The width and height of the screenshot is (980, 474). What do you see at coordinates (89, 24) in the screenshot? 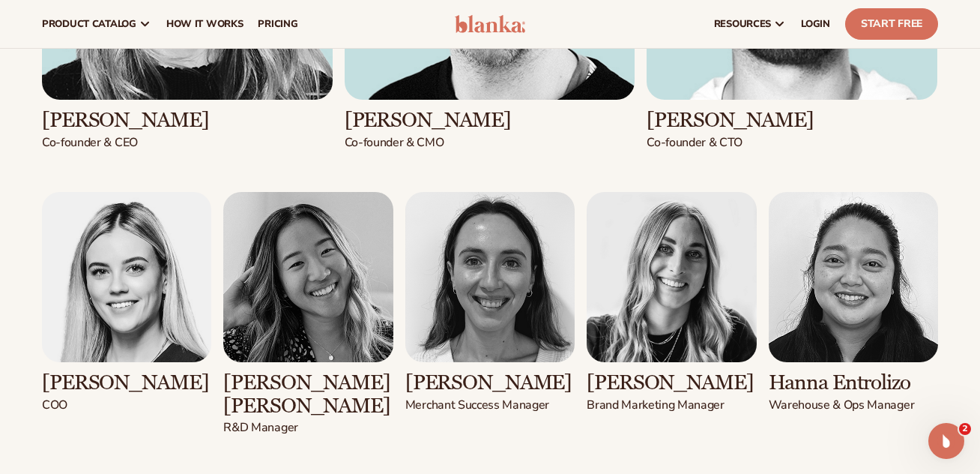
I see `span: product catalog` at bounding box center [89, 24].